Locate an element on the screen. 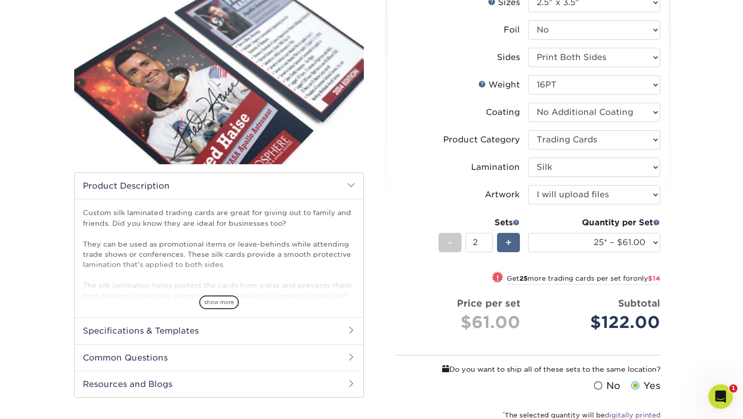  h2: Specifications & Templates is located at coordinates (219, 330).